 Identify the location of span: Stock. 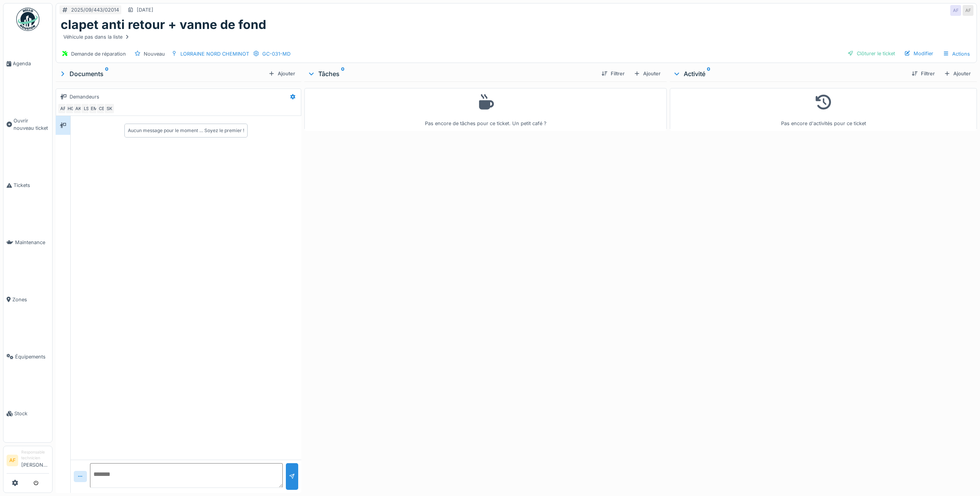
(31, 413).